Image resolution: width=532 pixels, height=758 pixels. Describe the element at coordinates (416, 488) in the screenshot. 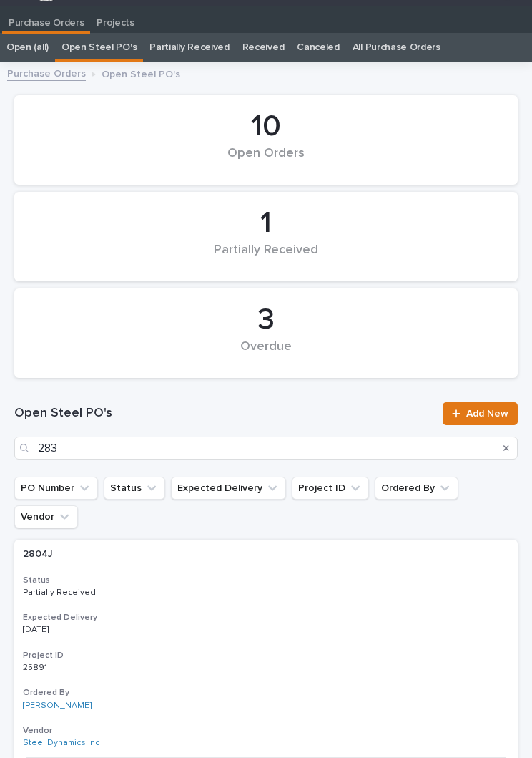

I see `button: Ordered By` at that location.